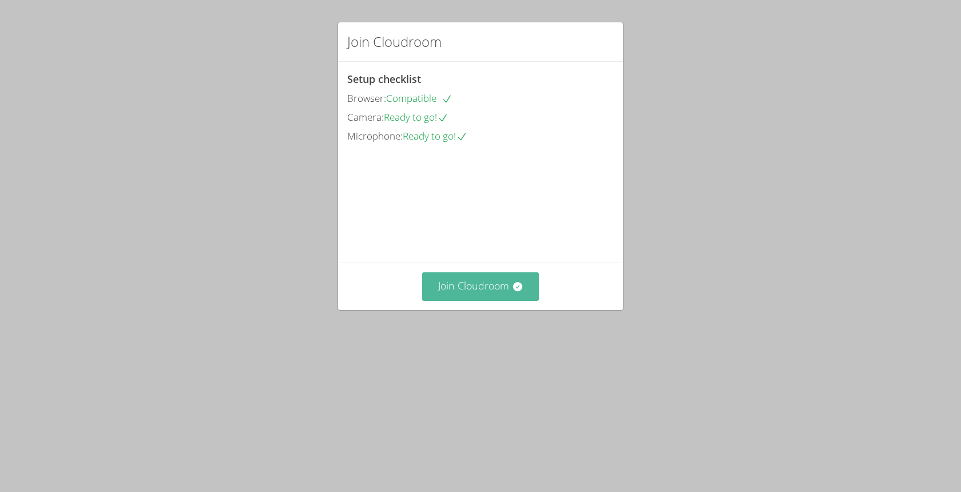 The width and height of the screenshot is (961, 492). Describe the element at coordinates (480, 286) in the screenshot. I see `button: Join Cloudroom` at that location.